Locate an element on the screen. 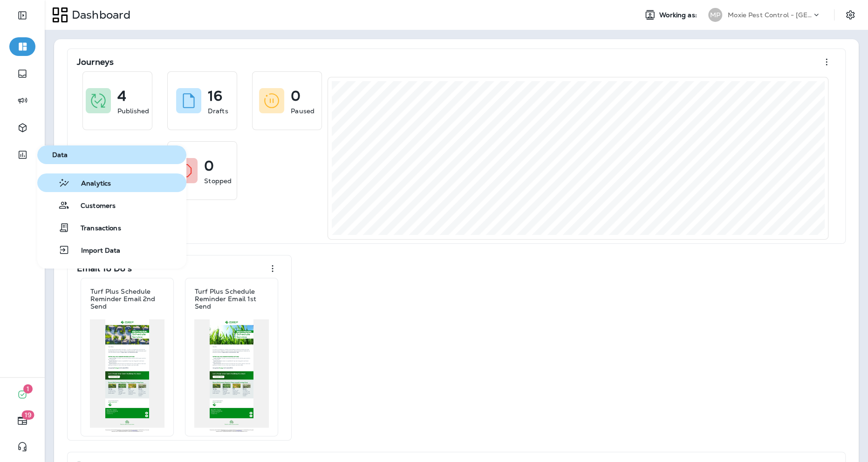 The image size is (868, 462). button: Transactions is located at coordinates (111, 227).